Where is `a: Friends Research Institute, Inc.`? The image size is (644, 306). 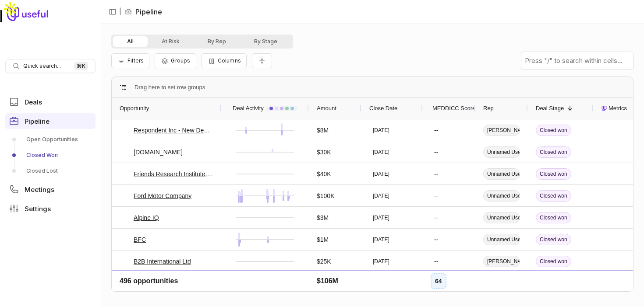
a: Friends Research Institute, Inc. is located at coordinates (173, 174).